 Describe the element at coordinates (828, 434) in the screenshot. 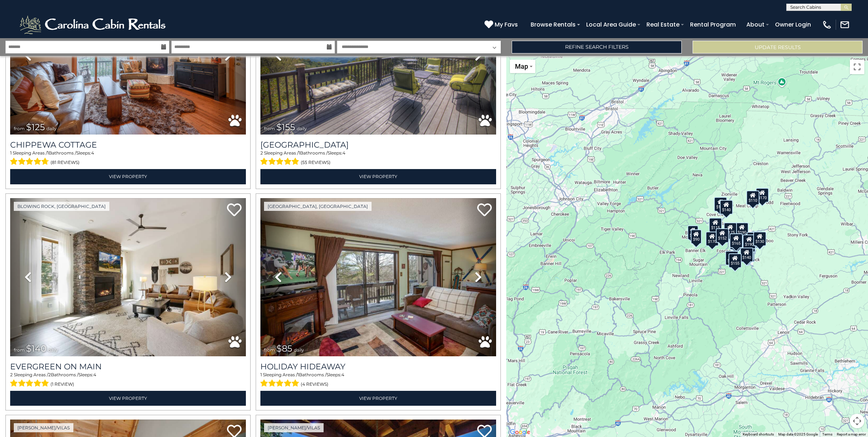

I see `a: Terms` at that location.